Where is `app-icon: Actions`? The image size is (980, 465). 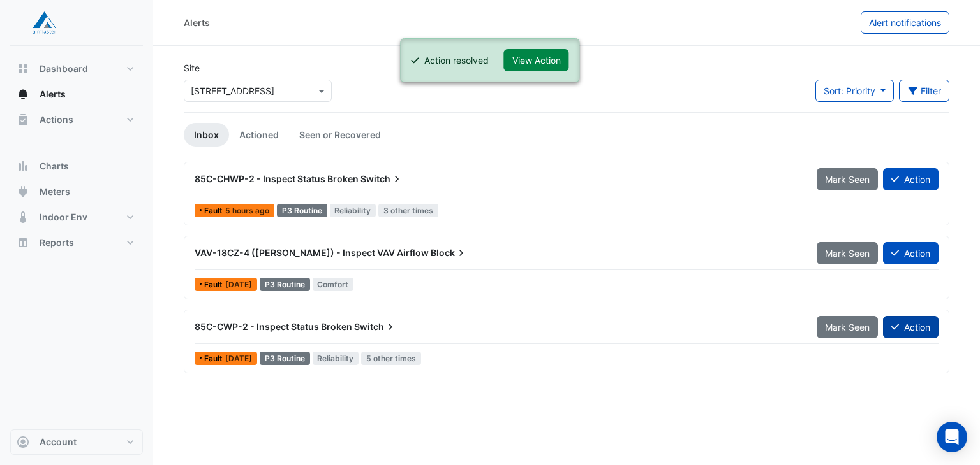 app-icon: Actions is located at coordinates (23, 120).